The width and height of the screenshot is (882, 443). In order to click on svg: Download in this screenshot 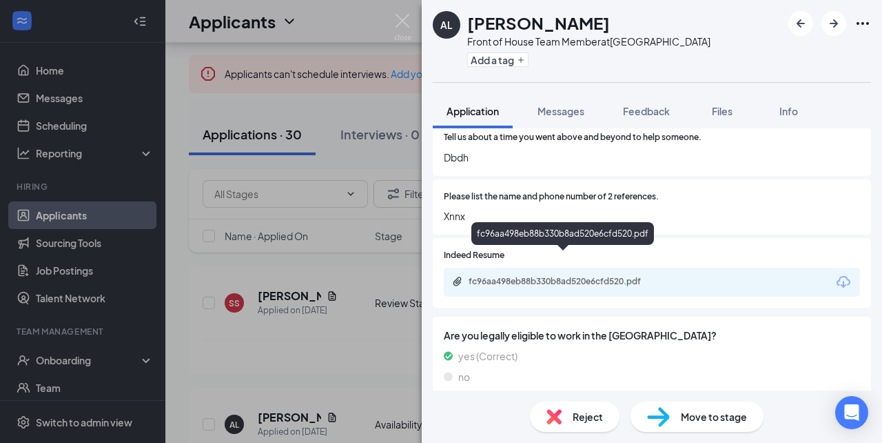, I will do `click(844, 282)`.